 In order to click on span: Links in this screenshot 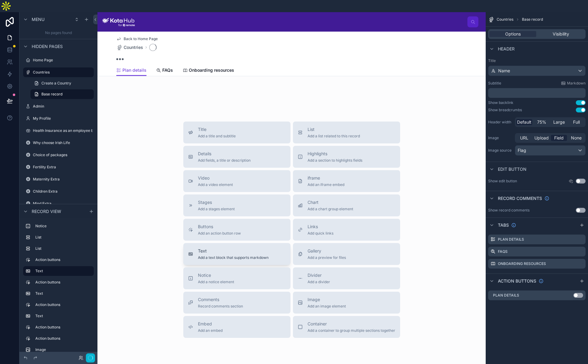, I will do `click(320, 227)`.